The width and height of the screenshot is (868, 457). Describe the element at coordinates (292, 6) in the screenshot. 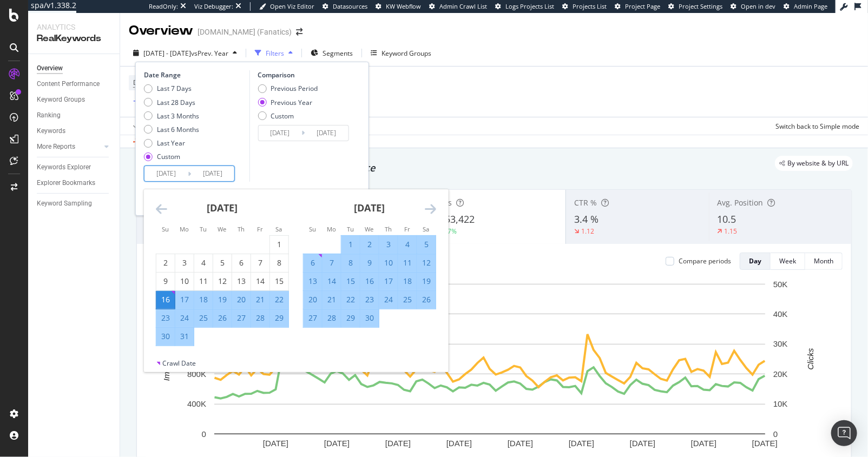

I see `span: Open Viz Editor` at that location.